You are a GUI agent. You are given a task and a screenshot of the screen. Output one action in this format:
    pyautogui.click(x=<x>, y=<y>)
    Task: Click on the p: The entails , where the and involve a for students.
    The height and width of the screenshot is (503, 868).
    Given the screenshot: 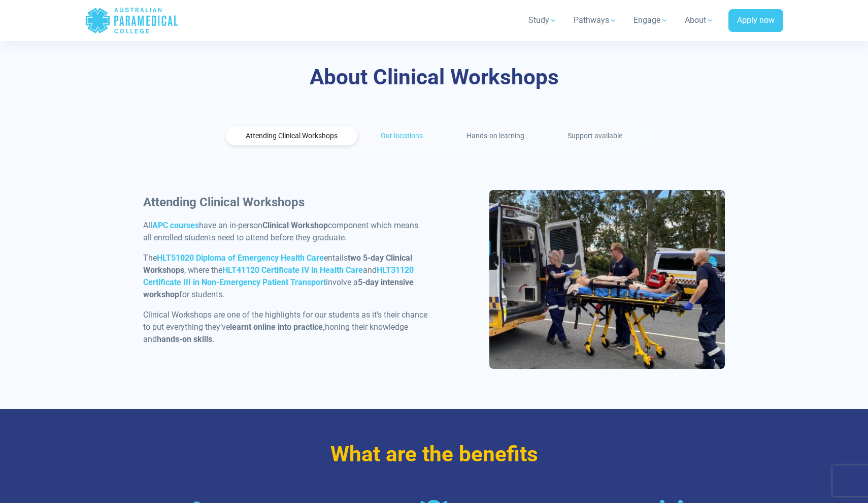 What is the action you would take?
    pyautogui.click(x=285, y=276)
    